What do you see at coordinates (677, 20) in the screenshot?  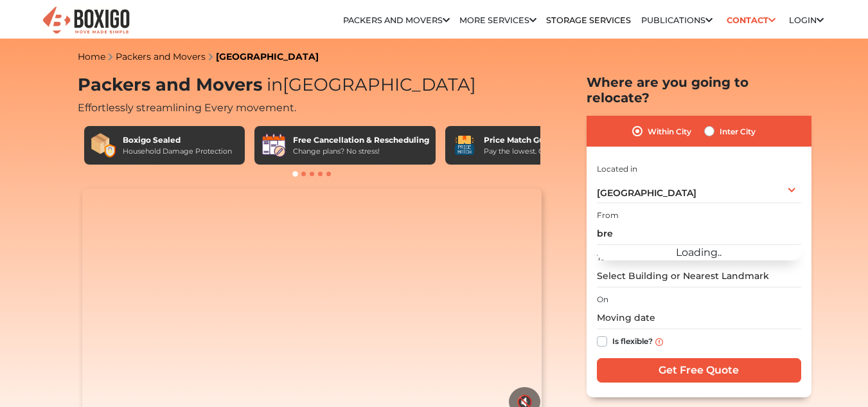 I see `a: Publications` at bounding box center [677, 20].